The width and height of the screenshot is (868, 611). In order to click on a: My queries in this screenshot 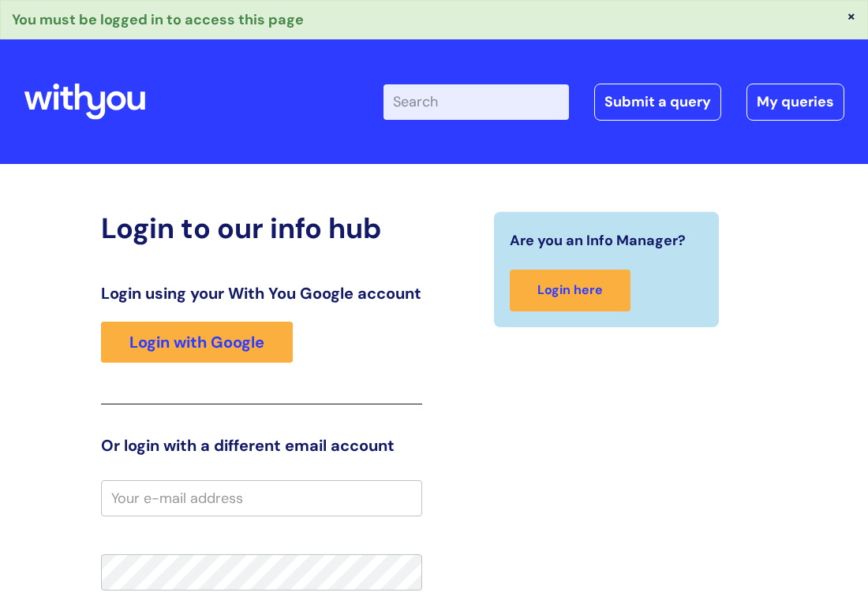, I will do `click(795, 102)`.